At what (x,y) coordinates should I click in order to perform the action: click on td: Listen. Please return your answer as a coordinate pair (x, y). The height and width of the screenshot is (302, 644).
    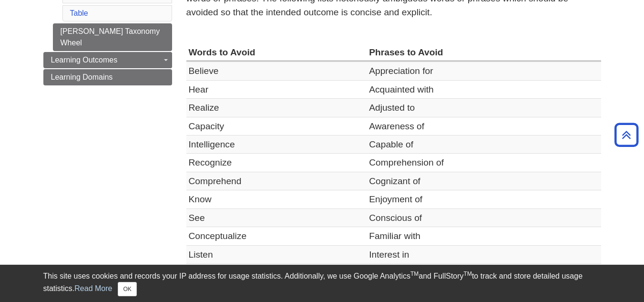
    Looking at the image, I should click on (276, 254).